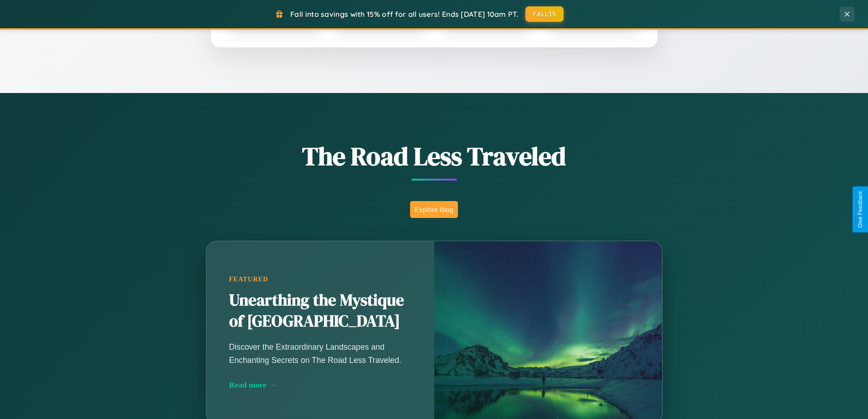  Describe the element at coordinates (434, 209) in the screenshot. I see `button: Explore Blog` at that location.